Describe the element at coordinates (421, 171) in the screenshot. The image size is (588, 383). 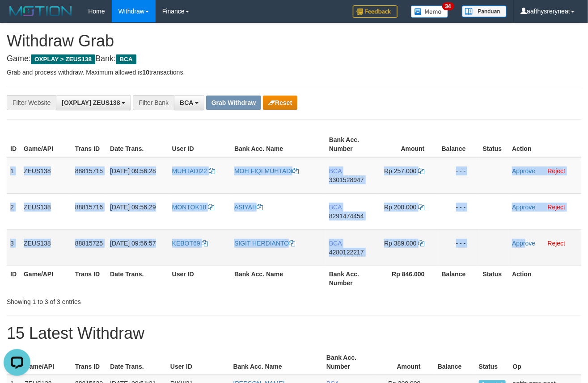
I see `a: Copy 257000 to clipboard` at that location.